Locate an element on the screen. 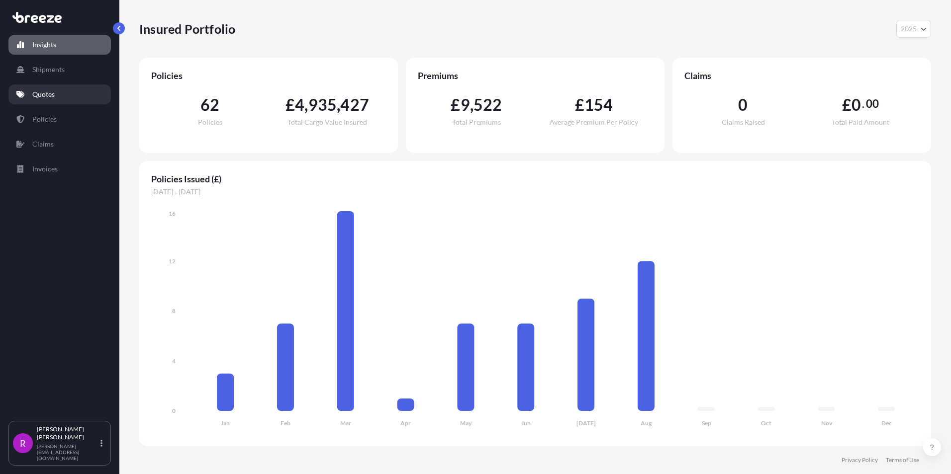 The image size is (951, 474). a: Policies is located at coordinates (60, 119).